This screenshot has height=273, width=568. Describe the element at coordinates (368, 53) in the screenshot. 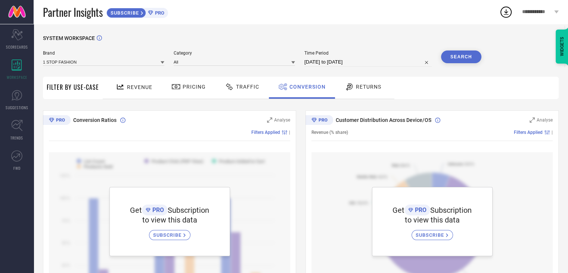

I see `span: Time Period` at that location.